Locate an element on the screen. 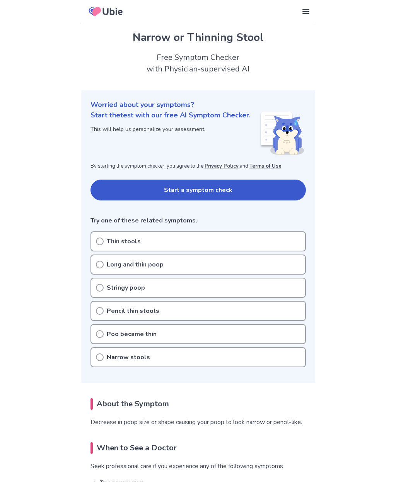  a: Privacy Policy is located at coordinates (221, 166).